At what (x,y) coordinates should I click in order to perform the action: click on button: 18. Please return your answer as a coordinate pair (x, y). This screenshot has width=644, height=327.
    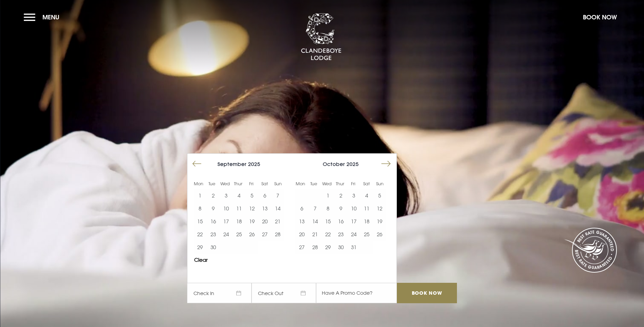
    Looking at the image, I should click on (239, 221).